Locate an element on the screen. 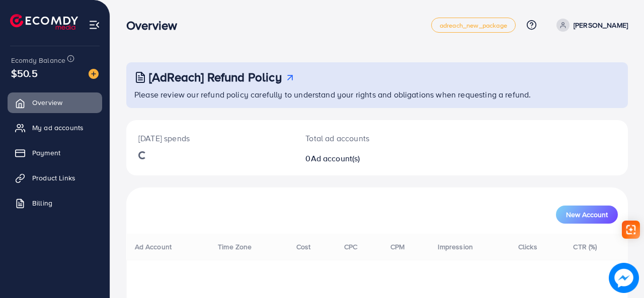 The width and height of the screenshot is (644, 298). a: logo is located at coordinates (44, 22).